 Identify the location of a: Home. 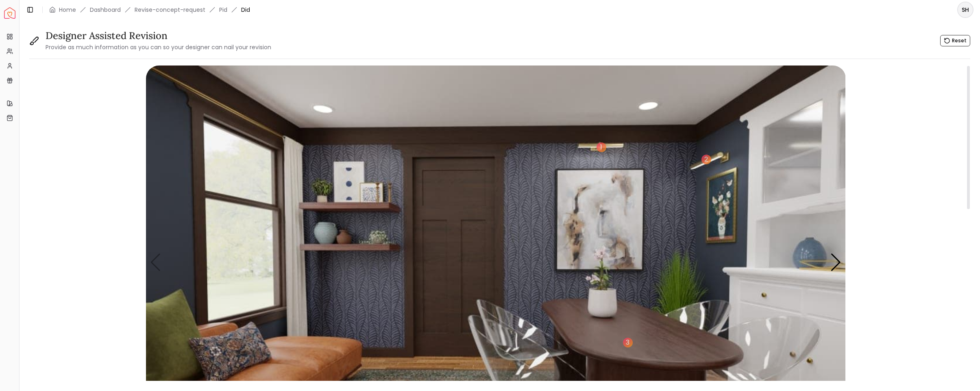
(67, 10).